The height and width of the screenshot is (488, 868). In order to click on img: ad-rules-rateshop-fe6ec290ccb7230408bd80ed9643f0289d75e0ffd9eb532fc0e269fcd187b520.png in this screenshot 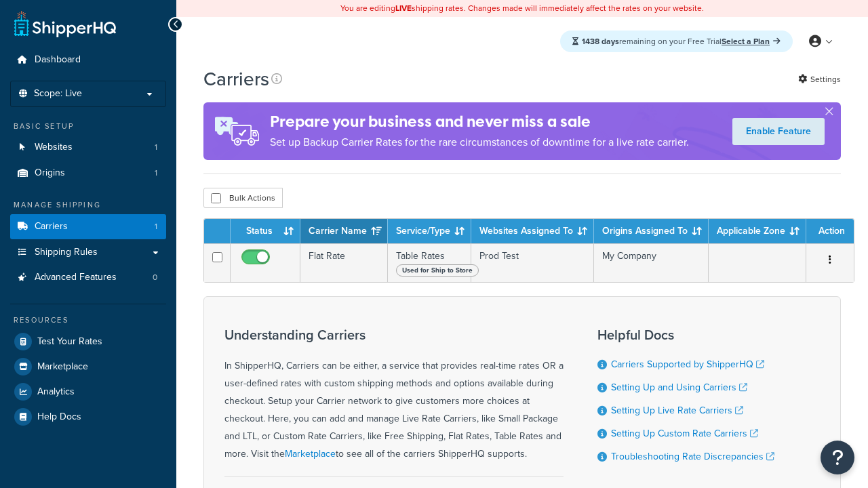, I will do `click(237, 131)`.